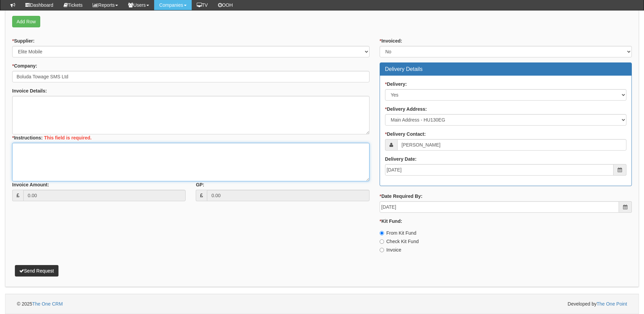 Image resolution: width=644 pixels, height=314 pixels. Describe the element at coordinates (26, 22) in the screenshot. I see `a: Add Row` at that location.